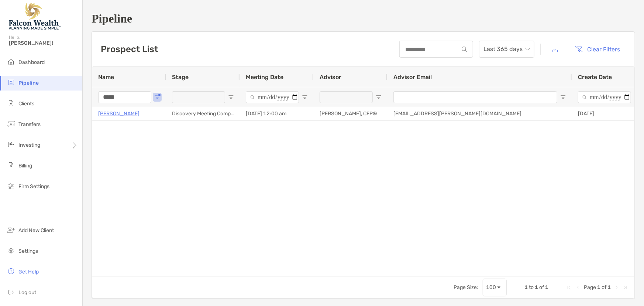  I want to click on img: input icon, so click(465, 49).